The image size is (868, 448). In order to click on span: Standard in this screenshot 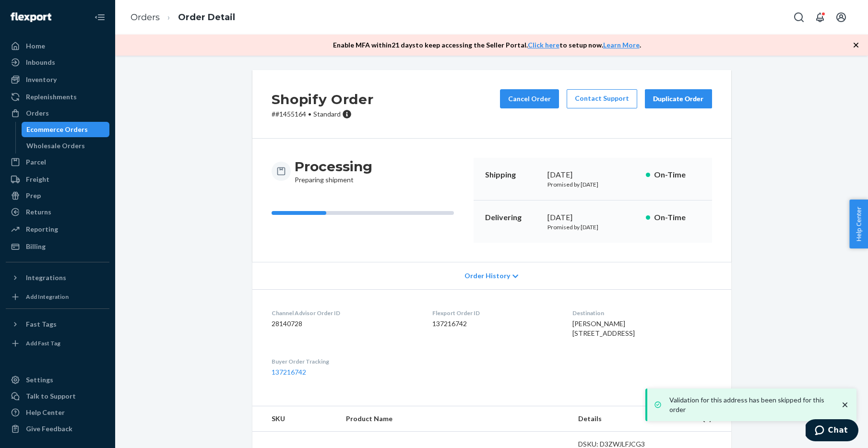, I will do `click(327, 113)`.